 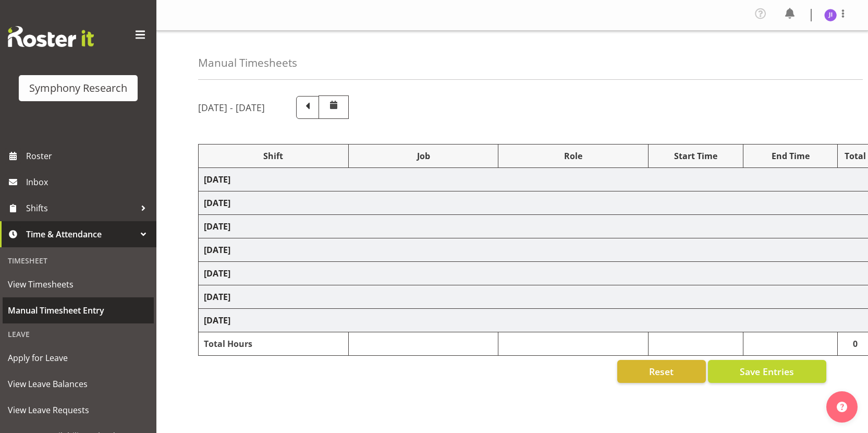 I want to click on span: Time & Attendance, so click(x=81, y=234).